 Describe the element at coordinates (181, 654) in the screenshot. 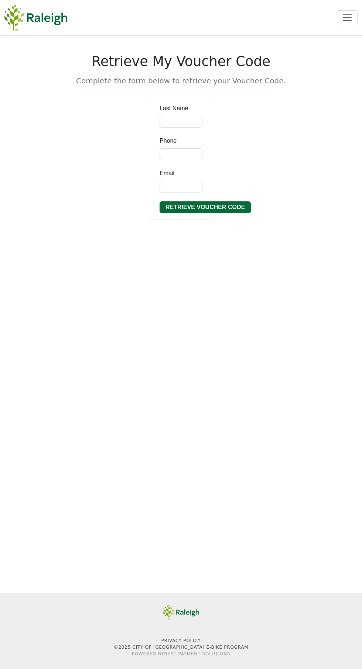

I see `a: Powered ByBest Payment Solutions` at that location.